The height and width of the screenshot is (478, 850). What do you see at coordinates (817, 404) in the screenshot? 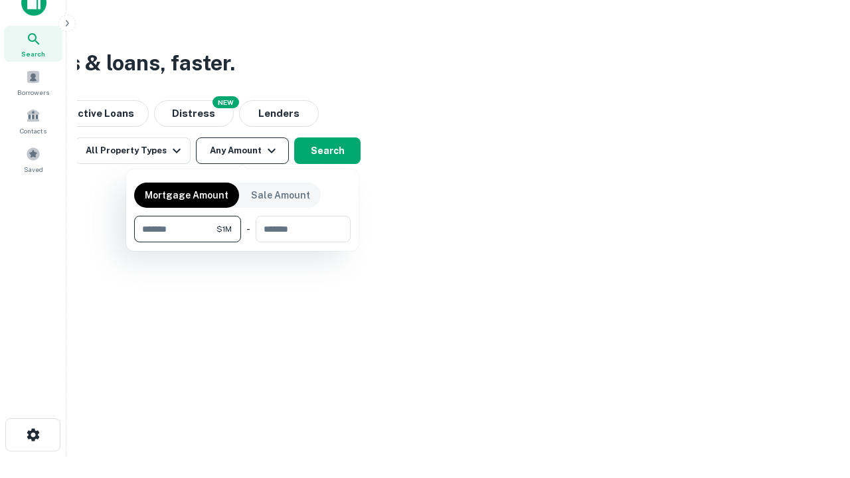
I see `div: Chat Widget` at bounding box center [817, 404].